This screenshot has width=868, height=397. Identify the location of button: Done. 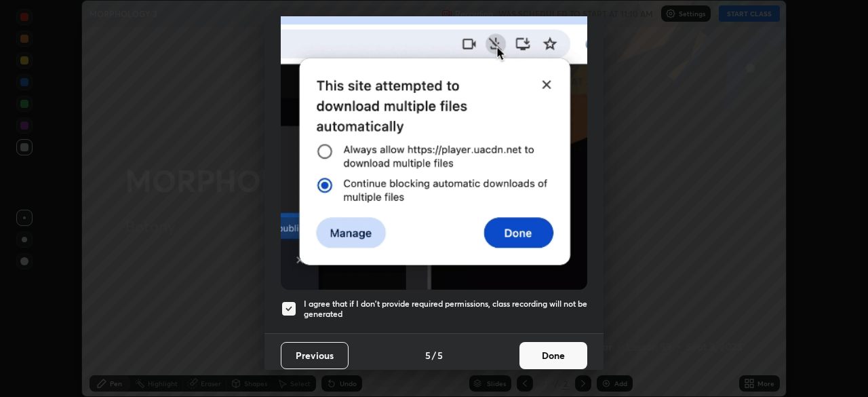
(553, 356).